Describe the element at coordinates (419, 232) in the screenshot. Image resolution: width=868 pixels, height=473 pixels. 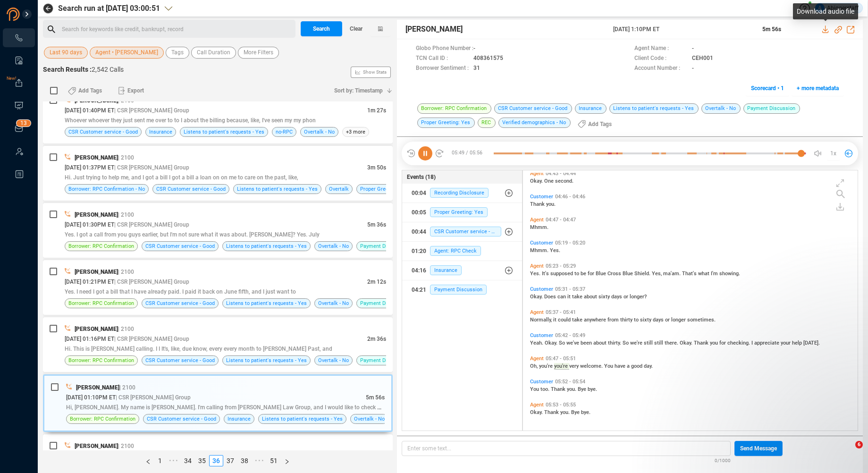
I see `div: 00:44` at that location.